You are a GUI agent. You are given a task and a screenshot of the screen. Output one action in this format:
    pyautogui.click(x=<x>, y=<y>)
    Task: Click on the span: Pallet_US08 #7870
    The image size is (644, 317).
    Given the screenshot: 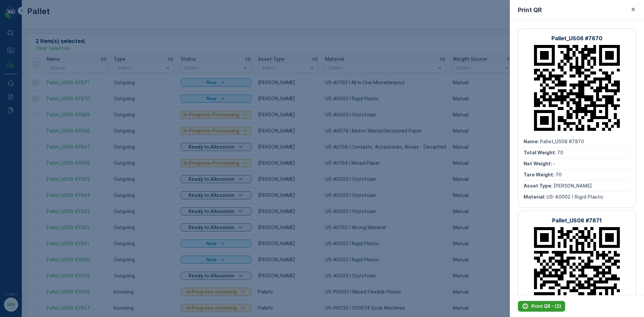 What is the action you would take?
    pyautogui.click(x=562, y=141)
    